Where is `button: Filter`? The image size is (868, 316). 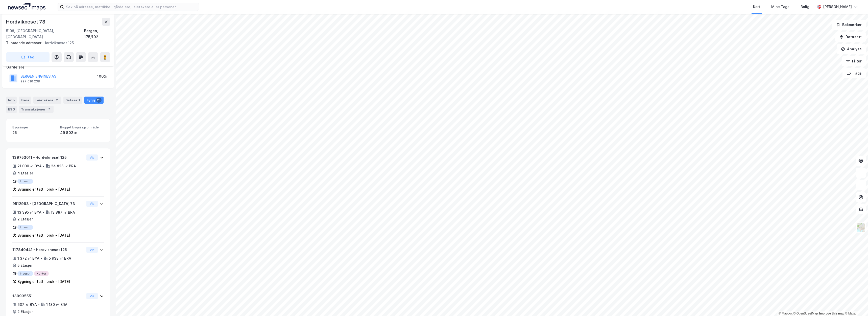 button: Filter is located at coordinates (854, 61).